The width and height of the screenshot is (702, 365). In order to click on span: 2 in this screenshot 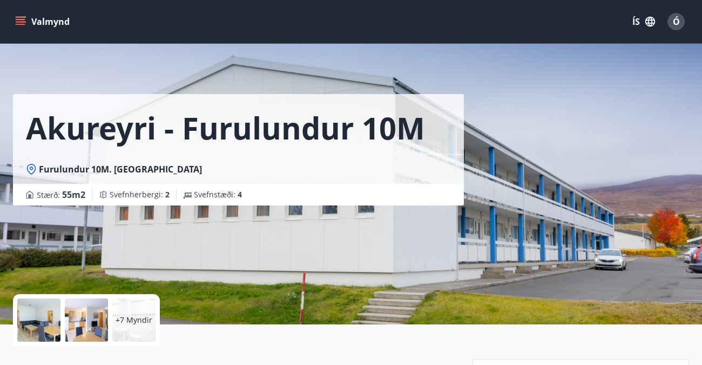, I will do `click(167, 194)`.